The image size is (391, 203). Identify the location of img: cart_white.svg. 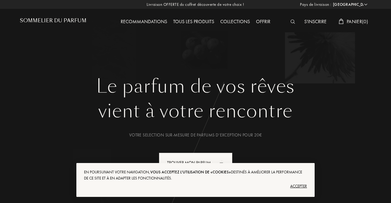
(341, 21).